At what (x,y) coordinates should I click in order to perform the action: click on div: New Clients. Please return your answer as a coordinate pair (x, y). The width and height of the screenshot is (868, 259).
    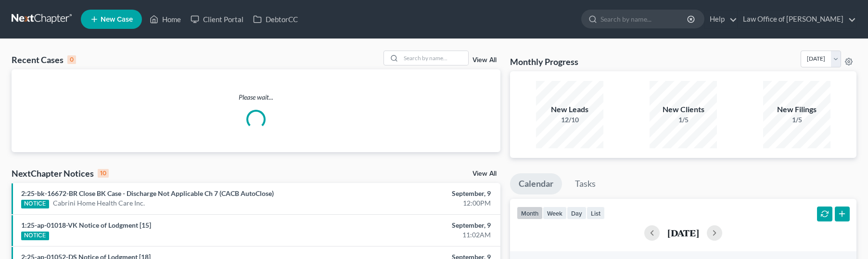
    Looking at the image, I should click on (683, 109).